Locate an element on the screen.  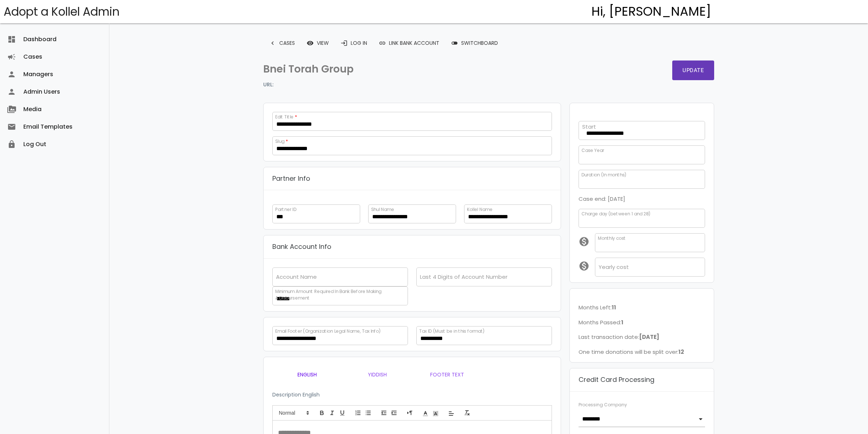
p: Partner Info is located at coordinates (291, 179).